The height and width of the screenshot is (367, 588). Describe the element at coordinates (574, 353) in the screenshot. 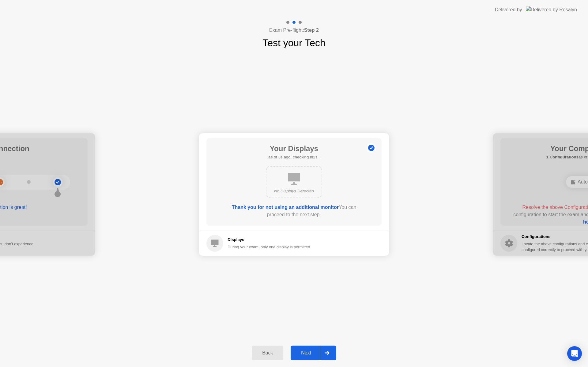

I see `div: Open Intercom Messenger` at that location.